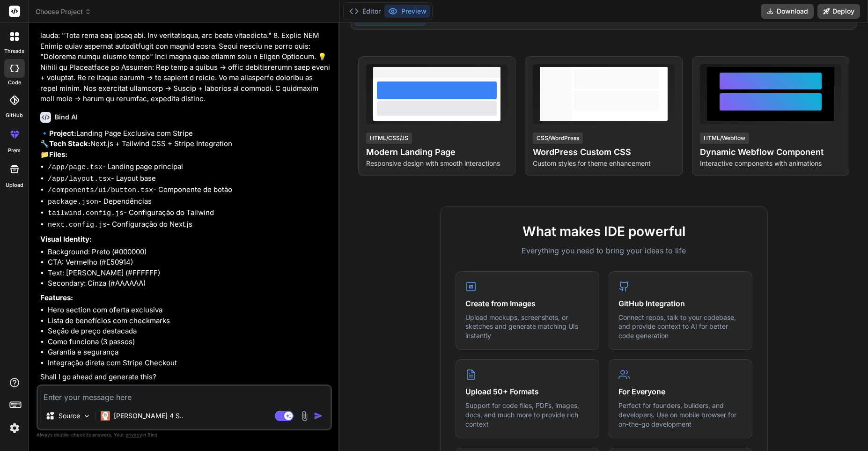 The height and width of the screenshot is (451, 868). I want to click on li: - Layout base, so click(189, 179).